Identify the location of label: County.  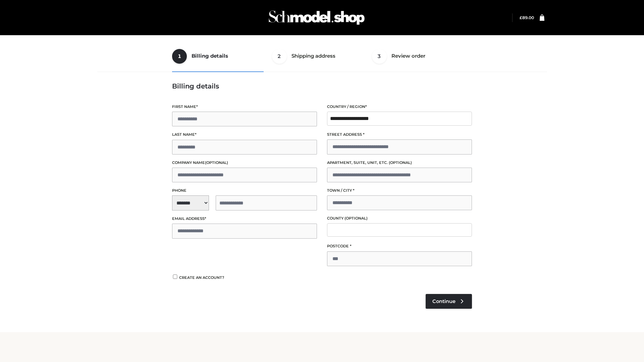
(399, 218).